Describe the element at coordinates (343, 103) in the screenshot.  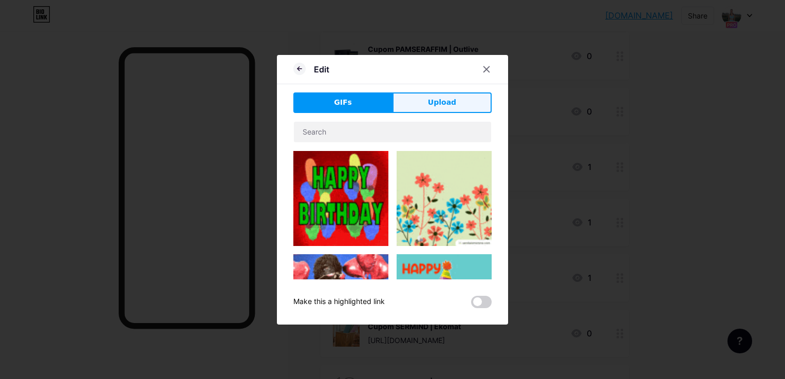
I see `button: GIFs` at that location.